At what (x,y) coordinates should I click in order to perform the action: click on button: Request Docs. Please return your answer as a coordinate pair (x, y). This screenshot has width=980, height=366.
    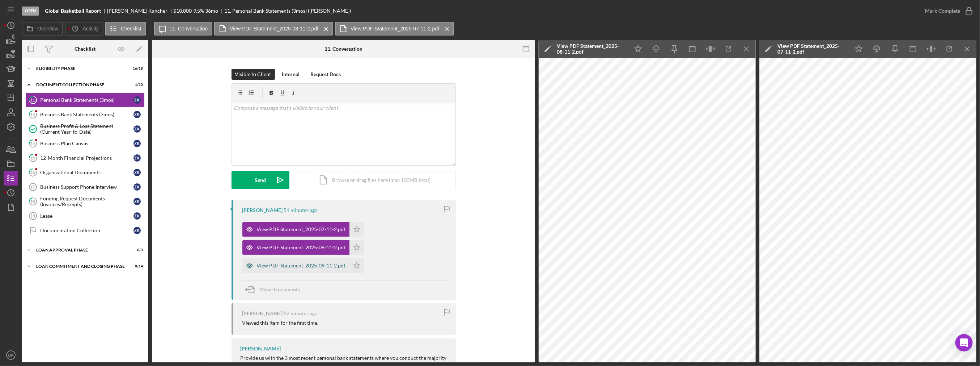
    Looking at the image, I should click on (326, 74).